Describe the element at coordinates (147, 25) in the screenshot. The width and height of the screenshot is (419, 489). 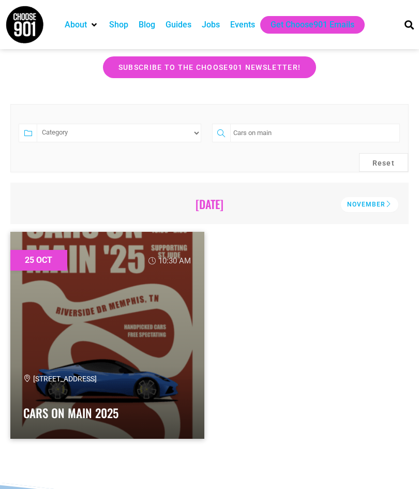
I see `a: Blog` at that location.